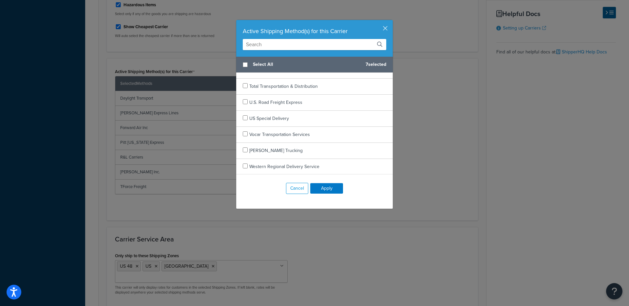 The width and height of the screenshot is (629, 306). I want to click on span: Vocar Transportation Services, so click(279, 134).